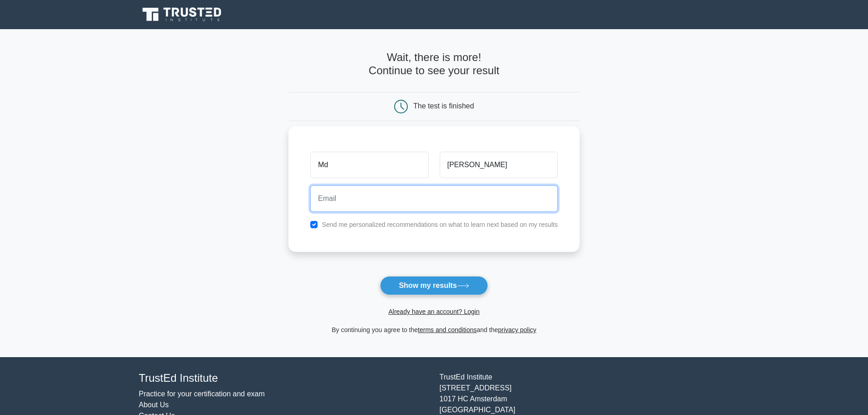 The width and height of the screenshot is (868, 415). What do you see at coordinates (517, 330) in the screenshot?
I see `a: privacy policy` at bounding box center [517, 330].